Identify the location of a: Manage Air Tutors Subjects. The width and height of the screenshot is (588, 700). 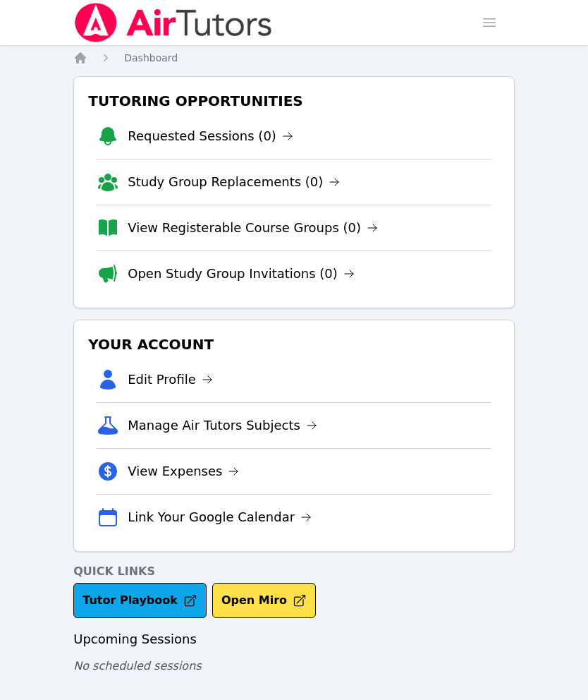
(222, 425).